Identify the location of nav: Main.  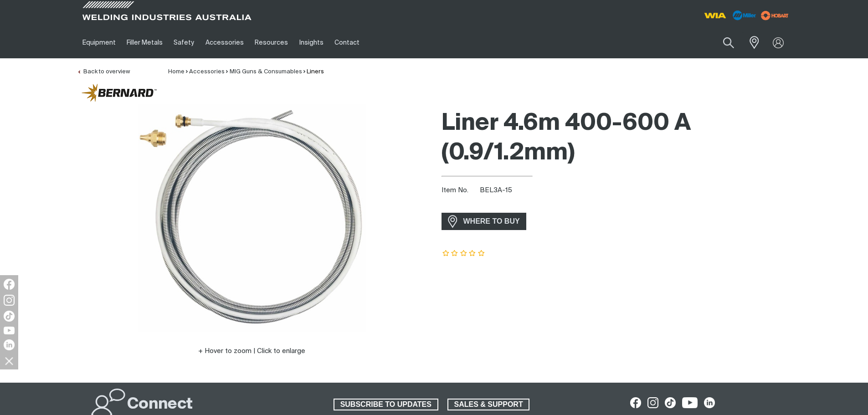
(345, 42).